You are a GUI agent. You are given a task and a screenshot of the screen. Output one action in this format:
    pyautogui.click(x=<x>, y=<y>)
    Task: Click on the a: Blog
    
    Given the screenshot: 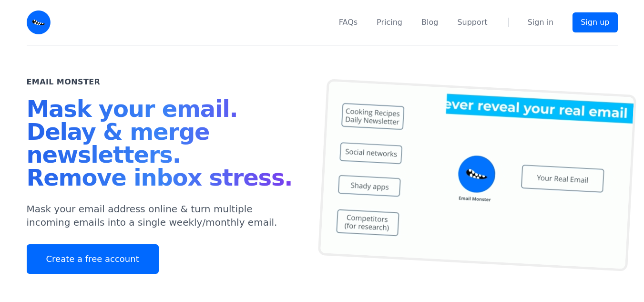 What is the action you would take?
    pyautogui.click(x=430, y=22)
    